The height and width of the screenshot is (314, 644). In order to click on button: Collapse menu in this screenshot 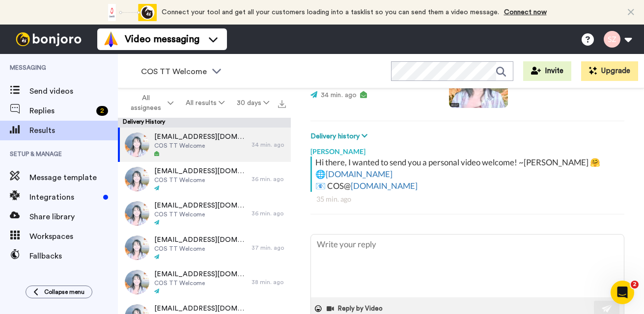, I will do `click(59, 292)`.